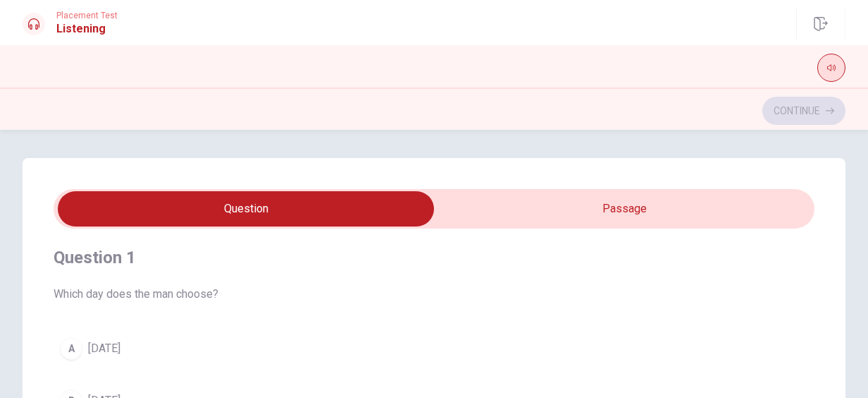 This screenshot has width=868, height=398. What do you see at coordinates (434, 258) in the screenshot?
I see `h4: Question 1` at bounding box center [434, 258].